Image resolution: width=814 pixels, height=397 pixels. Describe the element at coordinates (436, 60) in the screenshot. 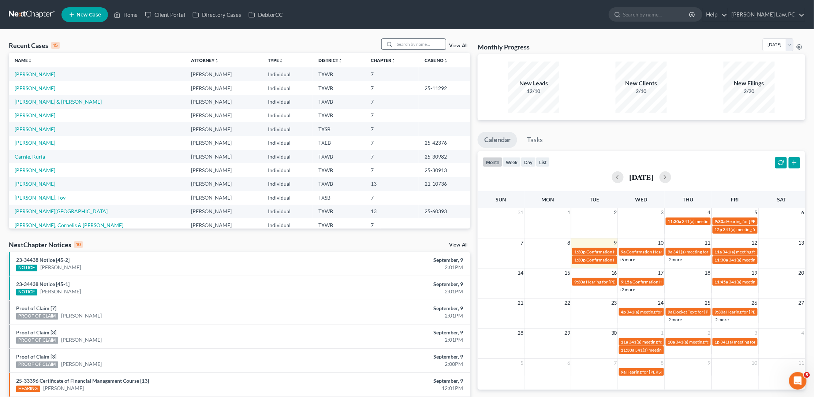

I see `a: Case Nounfold_more` at that location.